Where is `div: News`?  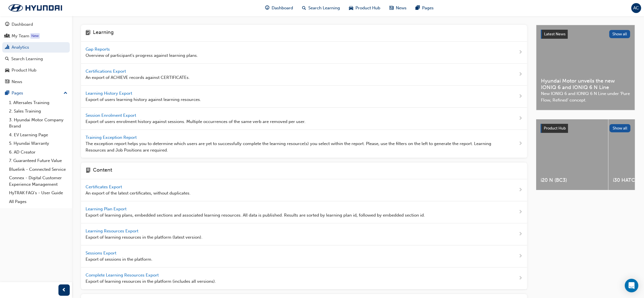 div: News is located at coordinates (17, 82).